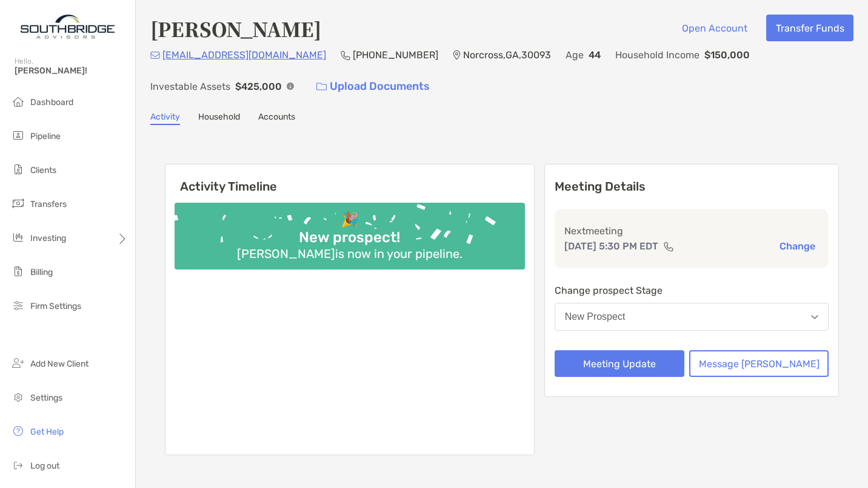 The image size is (868, 488). What do you see at coordinates (692, 231) in the screenshot?
I see `p: Next meeting` at bounding box center [692, 231].